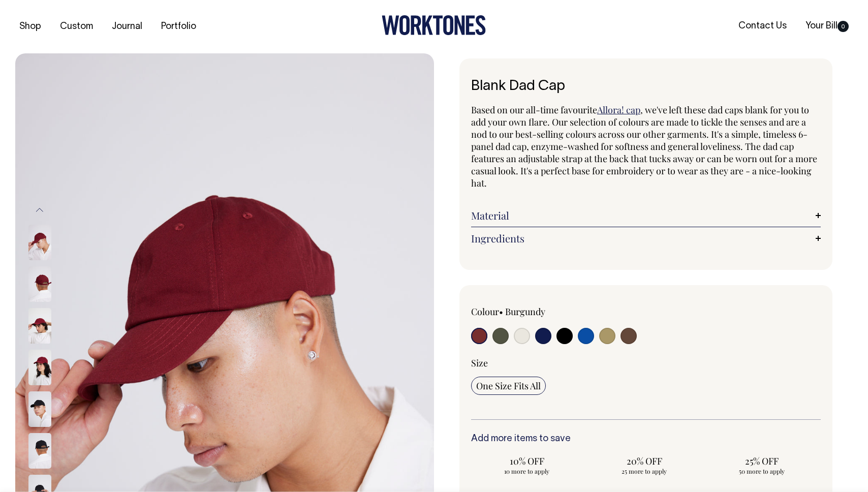 This screenshot has width=868, height=492. What do you see at coordinates (525, 312) in the screenshot?
I see `label: Burgundy` at bounding box center [525, 312].